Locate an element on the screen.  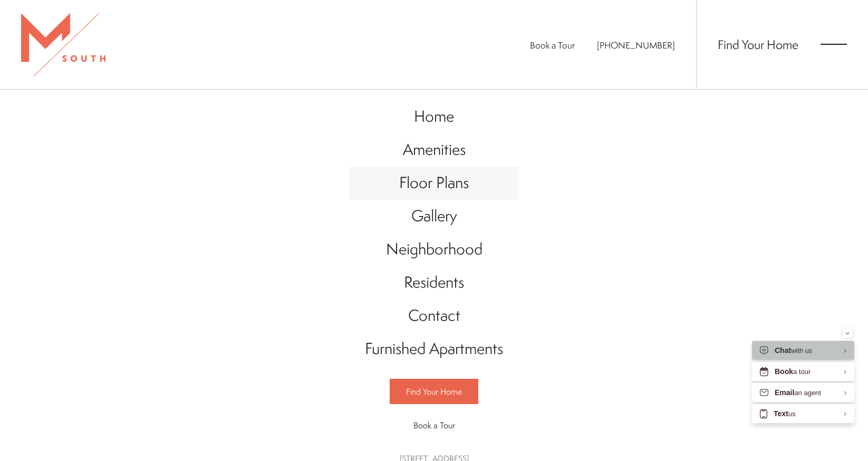
a: Go to Floor Plans is located at coordinates (434, 183).